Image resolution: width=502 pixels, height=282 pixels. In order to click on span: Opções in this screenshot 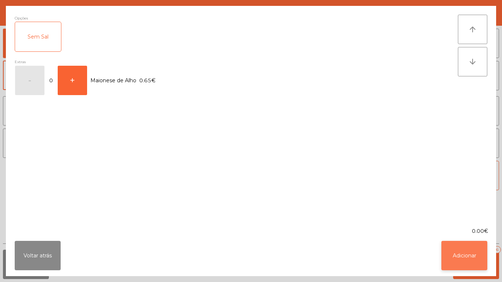, I will do `click(21, 18)`.